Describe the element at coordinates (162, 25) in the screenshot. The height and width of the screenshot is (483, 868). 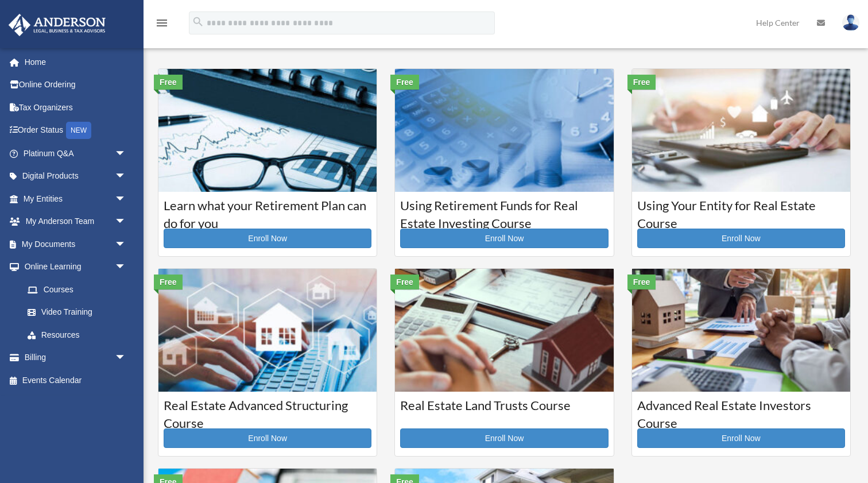
I see `a: menu` at that location.